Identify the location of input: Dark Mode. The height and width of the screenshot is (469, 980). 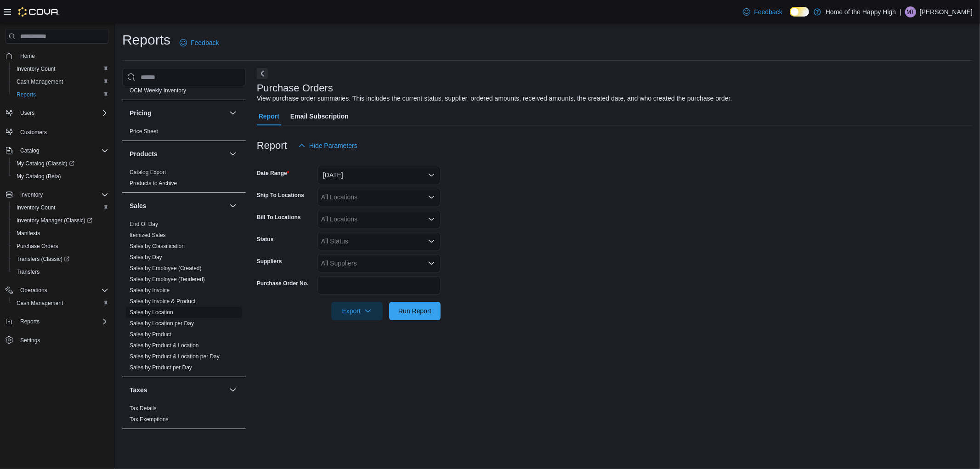
(800, 11).